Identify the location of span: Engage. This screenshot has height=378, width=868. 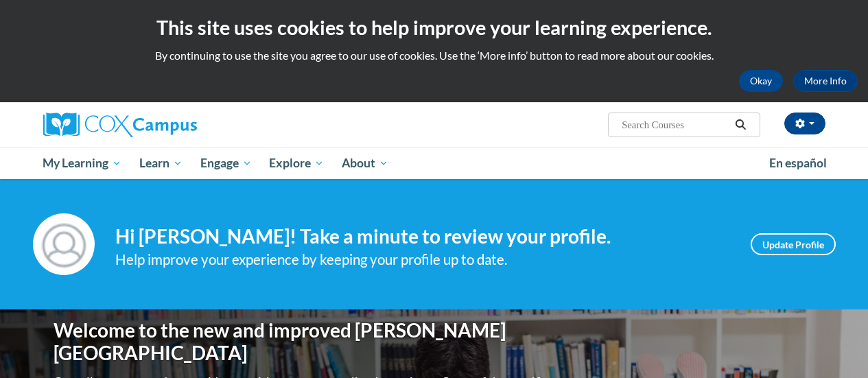
(226, 163).